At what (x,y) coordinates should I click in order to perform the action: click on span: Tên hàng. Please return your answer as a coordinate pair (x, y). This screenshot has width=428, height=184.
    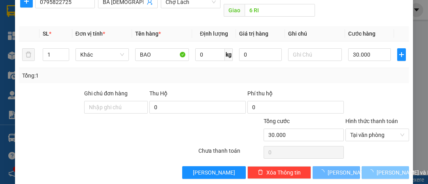
    Looking at the image, I should click on (148, 34).